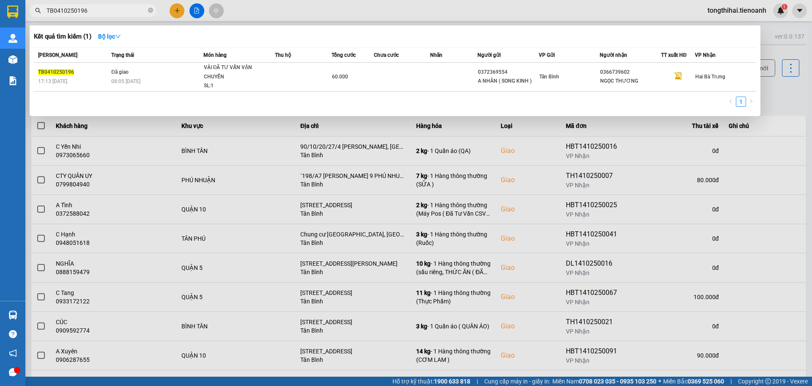  I want to click on span: Món hàng, so click(215, 55).